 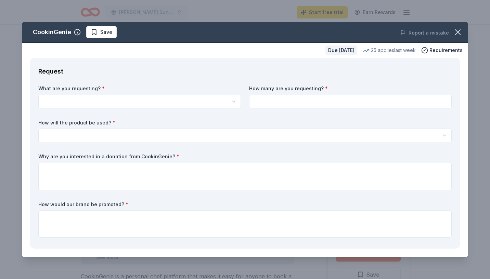 I want to click on label: How would our brand be promoted?, so click(x=245, y=205).